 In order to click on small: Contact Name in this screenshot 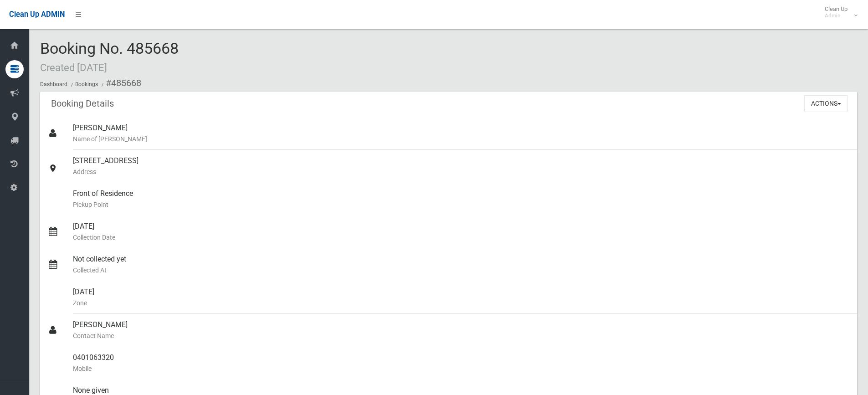, I will do `click(461, 336)`.